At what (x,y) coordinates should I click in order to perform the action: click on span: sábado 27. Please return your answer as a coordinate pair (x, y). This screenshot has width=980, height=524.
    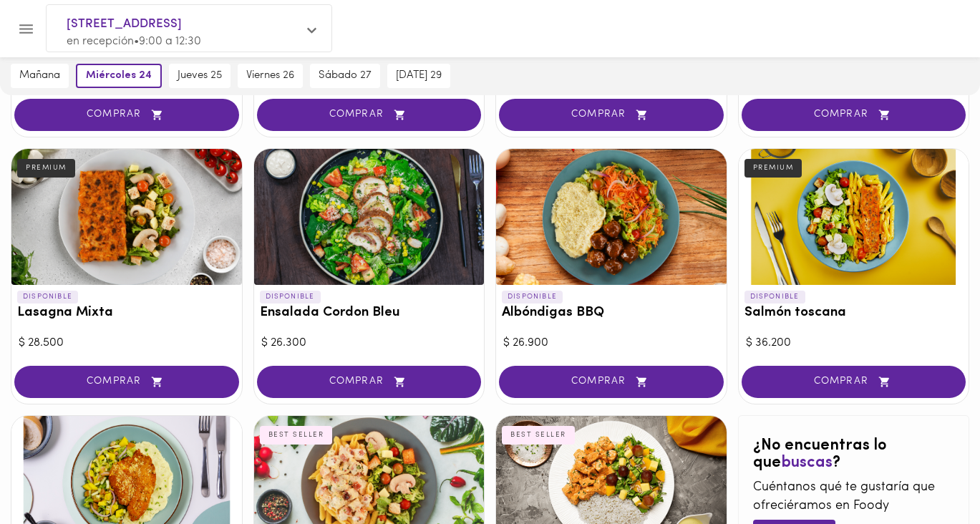
    Looking at the image, I should click on (345, 76).